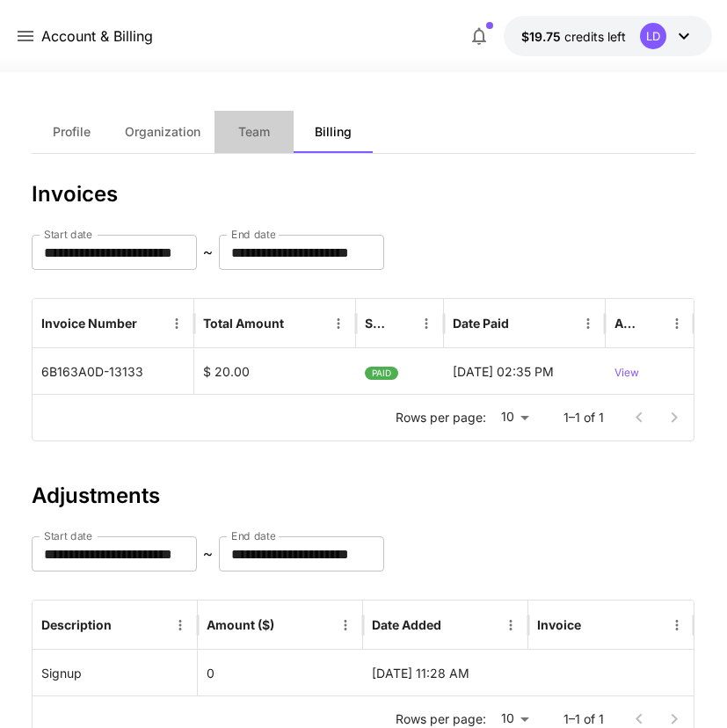 This screenshot has width=727, height=728. Describe the element at coordinates (363, 496) in the screenshot. I see `h3: Adjustments` at that location.